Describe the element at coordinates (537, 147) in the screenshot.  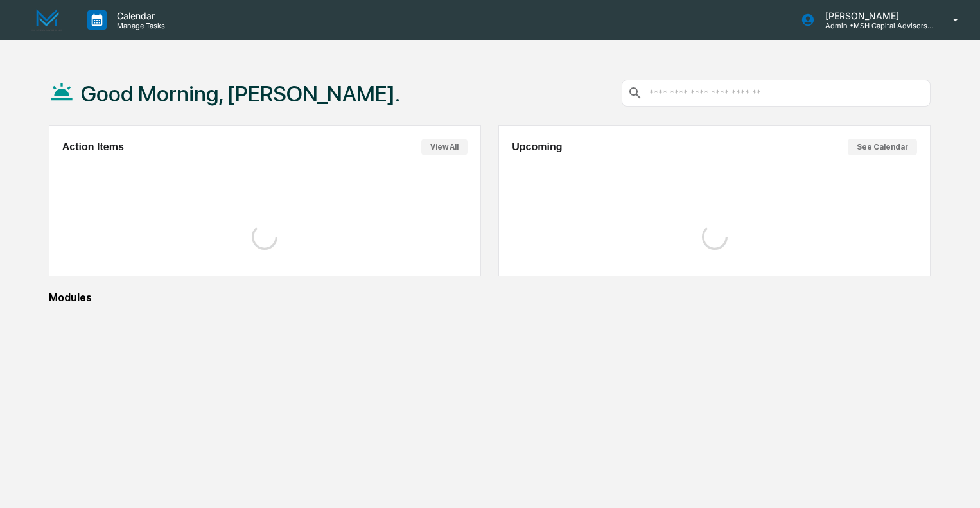
I see `h2: Upcoming` at that location.